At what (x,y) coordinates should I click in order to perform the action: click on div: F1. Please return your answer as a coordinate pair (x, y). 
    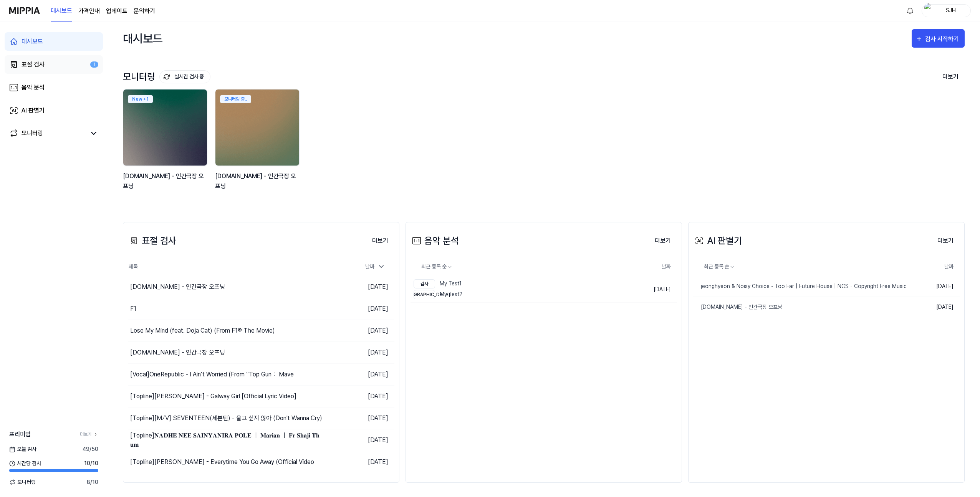
    Looking at the image, I should click on (133, 309).